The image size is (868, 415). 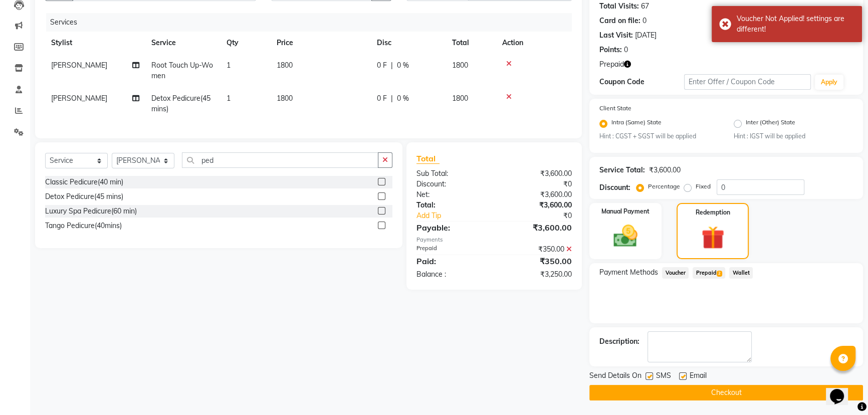 I want to click on div: Detox Pedicure(45 mins), so click(x=84, y=196).